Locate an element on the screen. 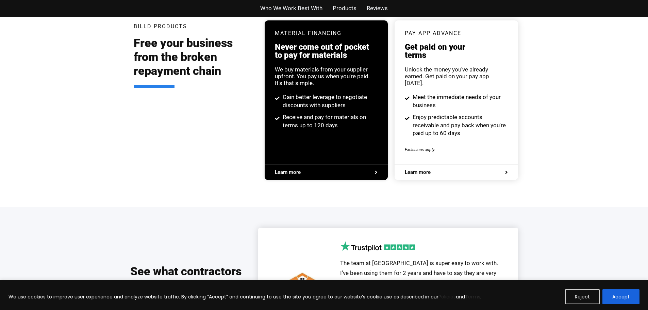 Image resolution: width=648 pixels, height=310 pixels. span: Exclusions apply. is located at coordinates (420, 150).